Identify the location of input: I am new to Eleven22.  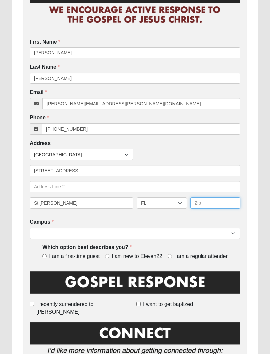
(107, 256).